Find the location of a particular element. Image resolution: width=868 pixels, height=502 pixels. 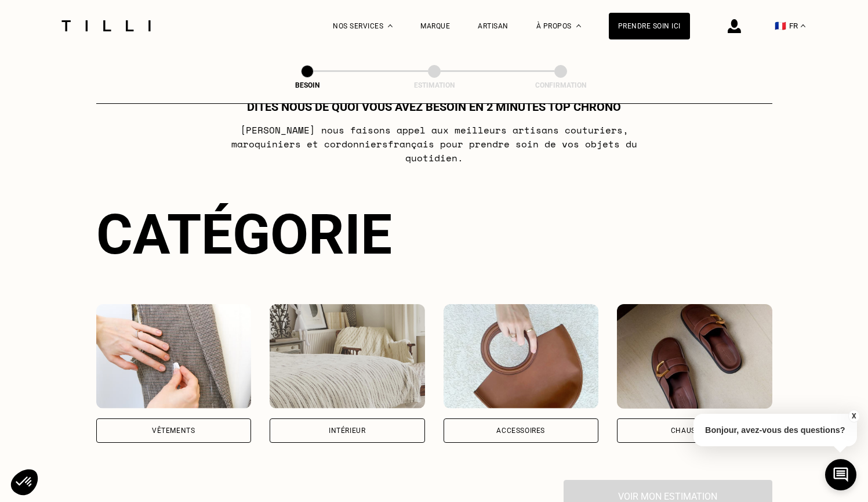

img: Intérieur is located at coordinates (348, 356).